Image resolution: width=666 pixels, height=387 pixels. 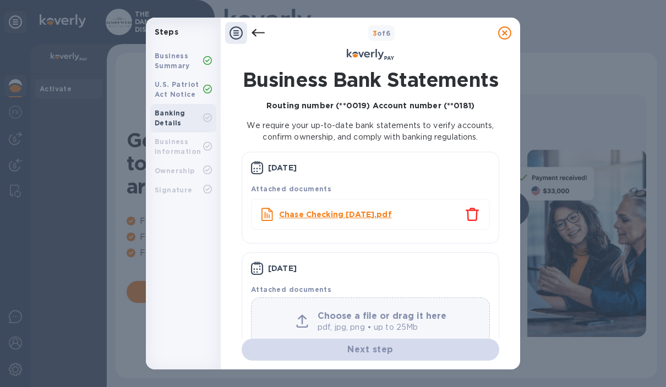 I want to click on span: 3, so click(x=375, y=33).